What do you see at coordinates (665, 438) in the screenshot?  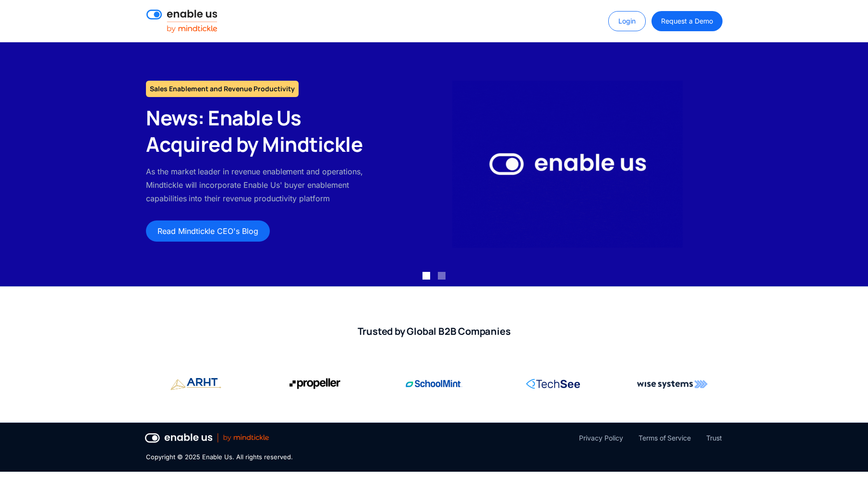 I see `a: Terms of Service` at bounding box center [665, 438].